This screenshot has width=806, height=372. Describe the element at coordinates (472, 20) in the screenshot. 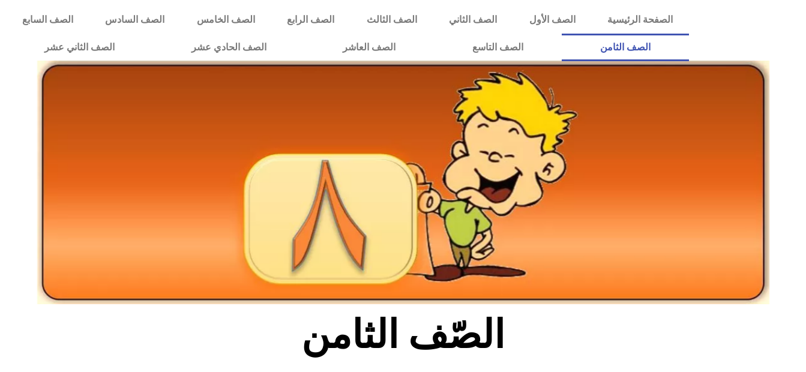

I see `a: الصف الثاني` at that location.